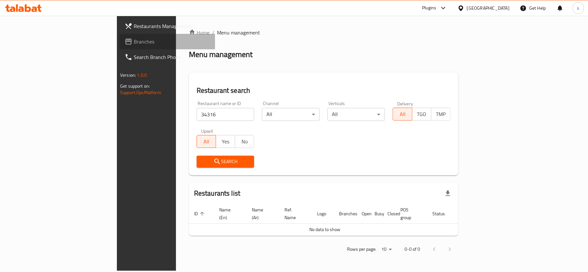 Image resolution: width=588 pixels, height=272 pixels. Describe the element at coordinates (140, 93) in the screenshot. I see `a: Support.OpsPlatform` at that location.